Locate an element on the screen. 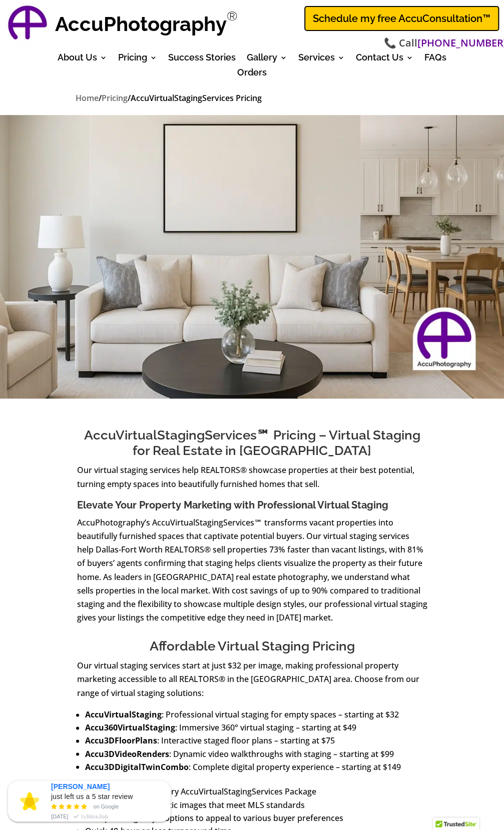 The height and width of the screenshot is (830, 504). sup: Registered Trademark is located at coordinates (232, 16).